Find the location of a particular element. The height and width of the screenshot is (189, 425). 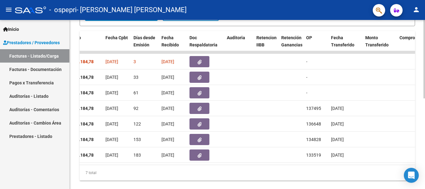

mat-icon: menu is located at coordinates (9, 10).